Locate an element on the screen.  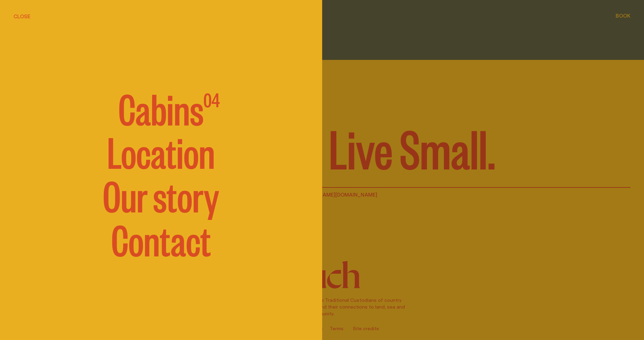
span: Cabins is located at coordinates (161, 108).